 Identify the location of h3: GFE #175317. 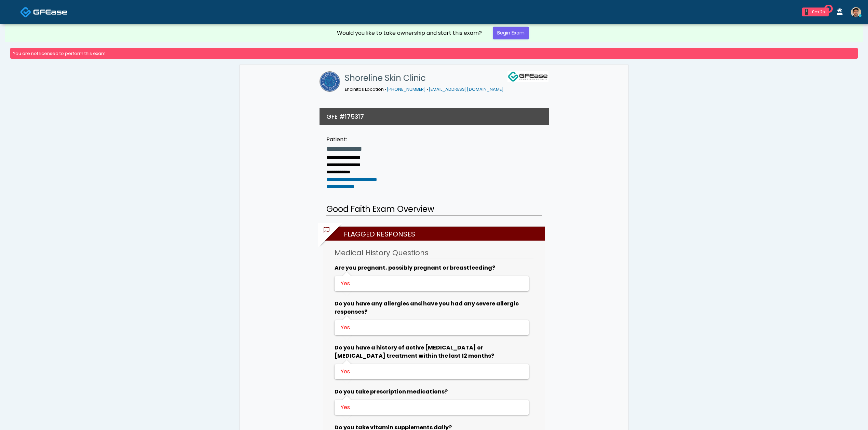
(345, 117).